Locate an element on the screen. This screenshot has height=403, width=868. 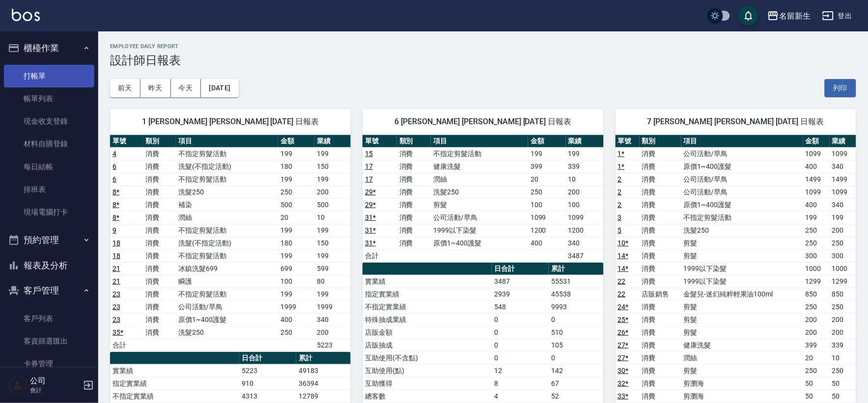
td: 699 is located at coordinates (296, 269).